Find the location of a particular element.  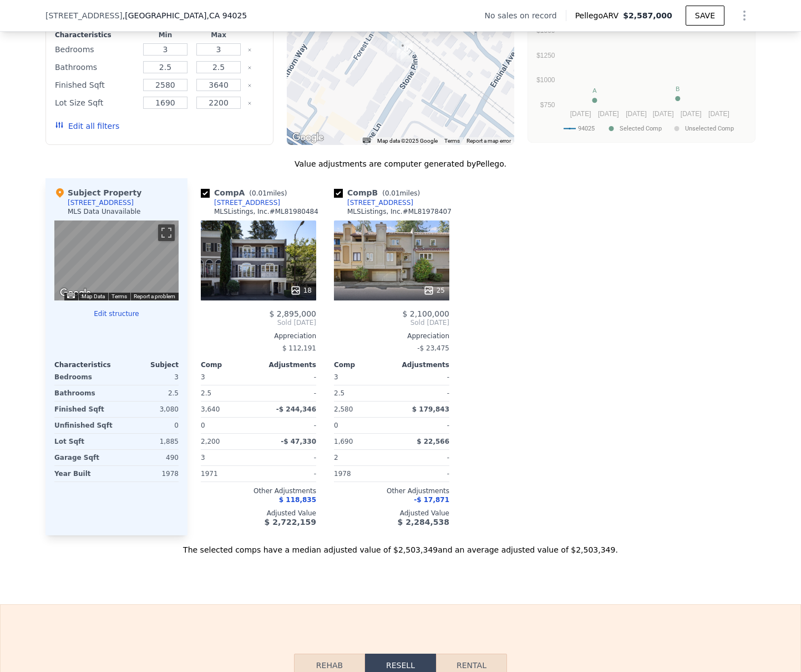

div: 3,080 is located at coordinates (149, 409).